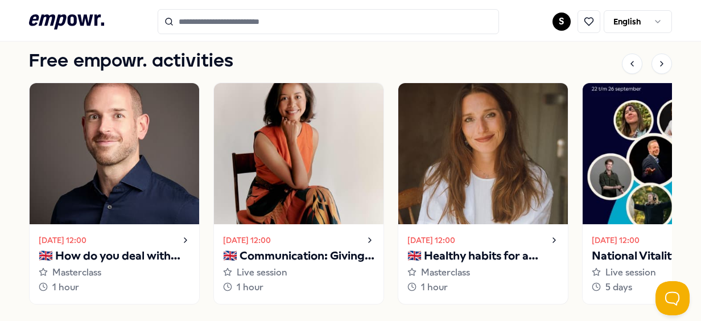  What do you see at coordinates (483, 256) in the screenshot?
I see `p: 🇬🇧 Healthy habits for a stress-free start to the year` at bounding box center [483, 256].